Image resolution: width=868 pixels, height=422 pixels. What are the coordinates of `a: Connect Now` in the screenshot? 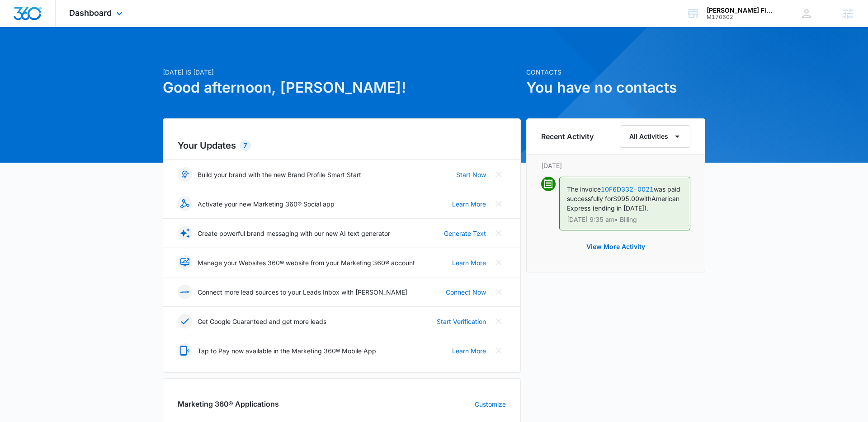 It's located at (466, 292).